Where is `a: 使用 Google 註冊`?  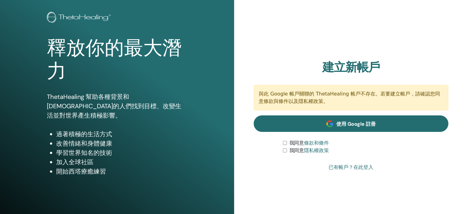
a: 使用 Google 註冊 is located at coordinates (351, 123).